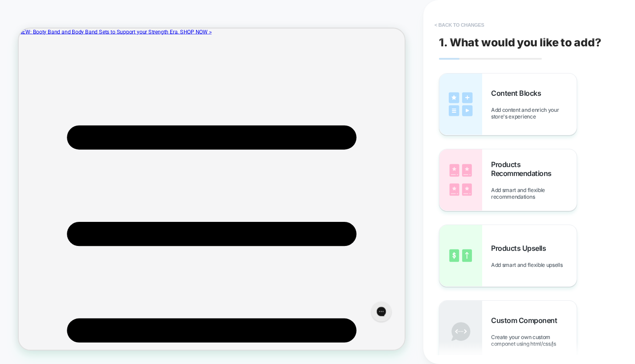 This screenshot has height=364, width=635. Describe the element at coordinates (518, 93) in the screenshot. I see `span: Content Blocks` at that location.